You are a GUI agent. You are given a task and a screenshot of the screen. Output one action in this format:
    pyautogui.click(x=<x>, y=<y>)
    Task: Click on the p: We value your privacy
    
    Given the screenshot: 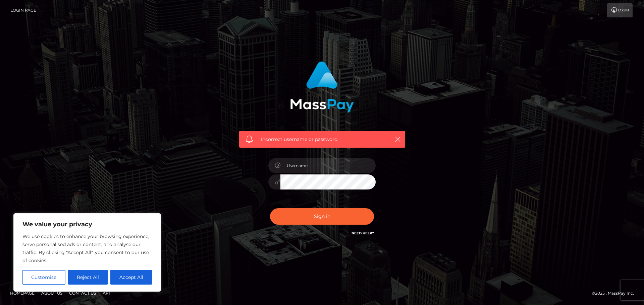 What is the action you would take?
    pyautogui.click(x=87, y=225)
    